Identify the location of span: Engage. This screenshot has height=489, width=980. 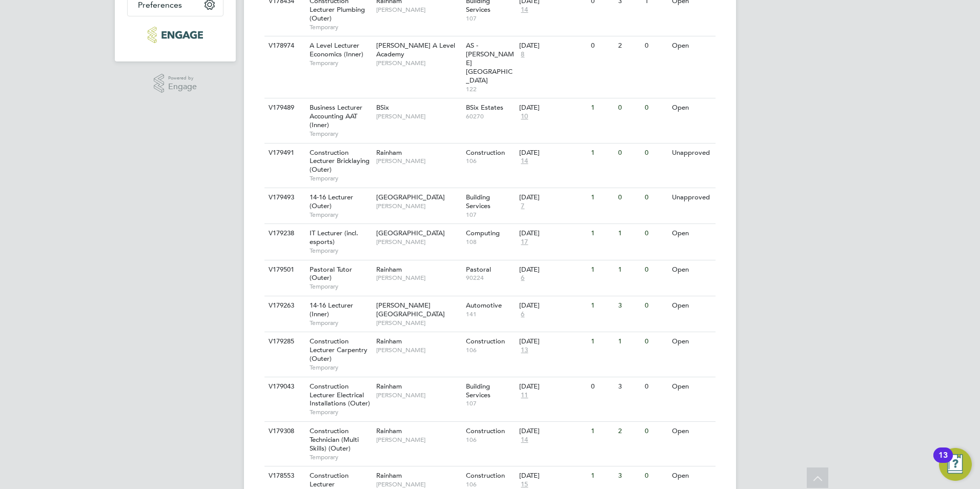
(183, 87).